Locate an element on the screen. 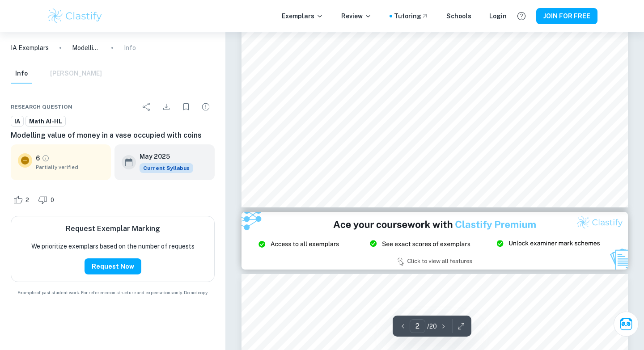 This screenshot has height=350, width=644. span: Current Syllabus is located at coordinates (166, 168).